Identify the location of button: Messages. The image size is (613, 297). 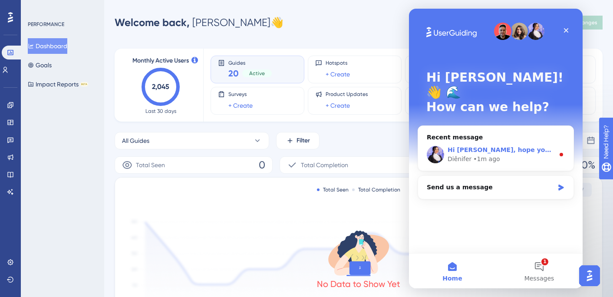
(130, 262).